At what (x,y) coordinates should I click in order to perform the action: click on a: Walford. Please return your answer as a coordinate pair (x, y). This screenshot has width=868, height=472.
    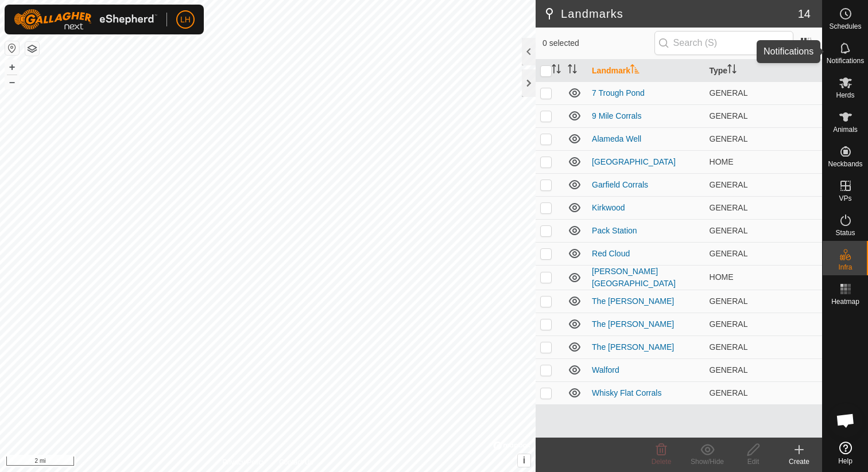
    Looking at the image, I should click on (606, 370).